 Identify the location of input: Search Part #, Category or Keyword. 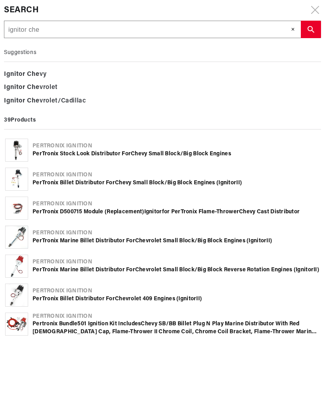
(152, 30).